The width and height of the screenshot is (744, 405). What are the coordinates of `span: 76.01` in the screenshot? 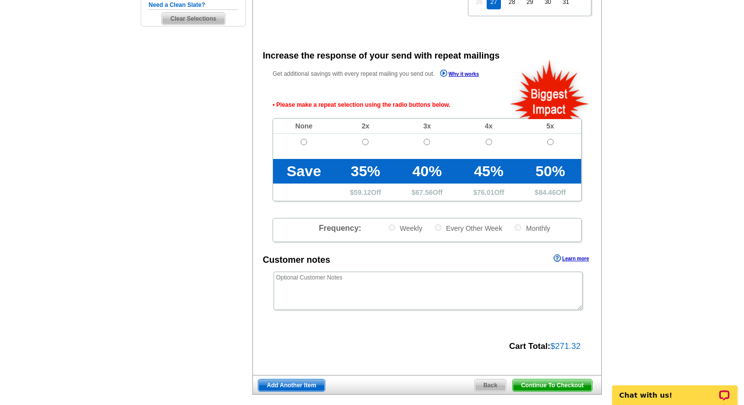 It's located at (485, 193).